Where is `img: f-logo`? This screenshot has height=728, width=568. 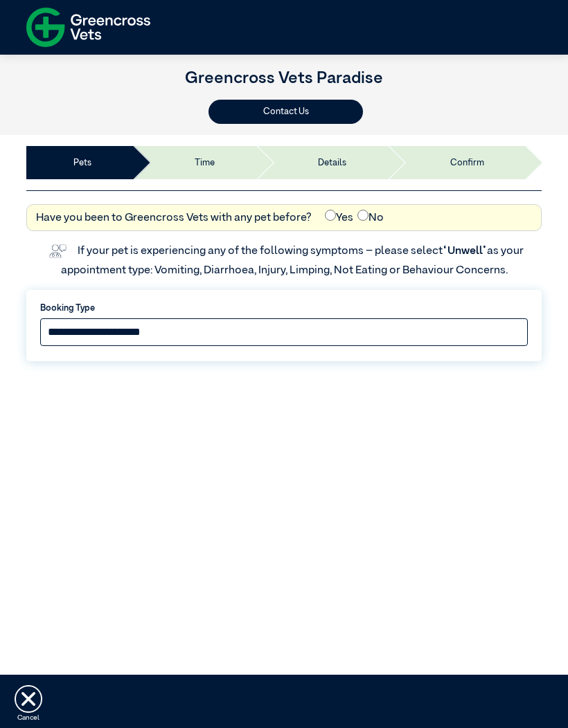 img: f-logo is located at coordinates (88, 27).